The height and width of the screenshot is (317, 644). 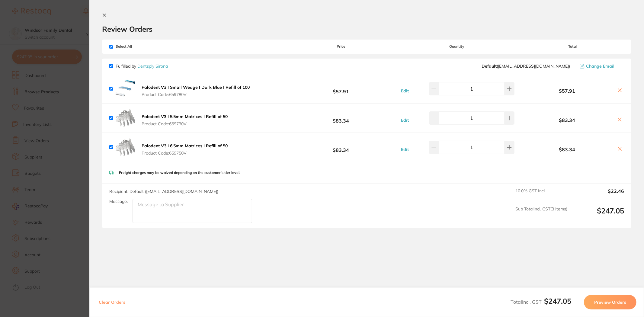 What do you see at coordinates (558, 301) in the screenshot?
I see `b: $247.05` at bounding box center [558, 301].